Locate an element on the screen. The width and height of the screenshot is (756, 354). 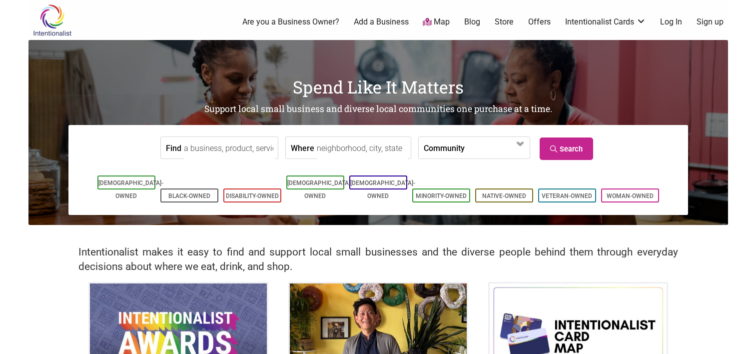
a: Minority-Owned is located at coordinates (441, 196).